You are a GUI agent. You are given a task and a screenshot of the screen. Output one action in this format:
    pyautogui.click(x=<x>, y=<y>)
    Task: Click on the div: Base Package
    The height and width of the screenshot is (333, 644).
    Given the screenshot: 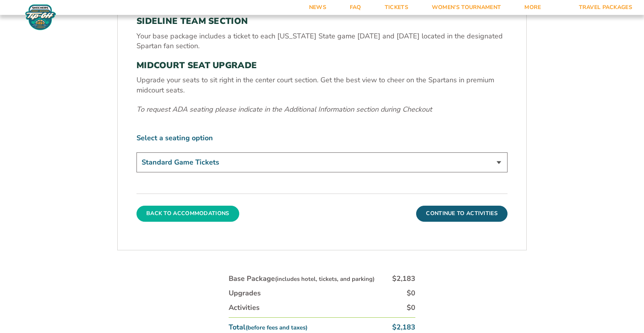 What is the action you would take?
    pyautogui.click(x=302, y=278)
    